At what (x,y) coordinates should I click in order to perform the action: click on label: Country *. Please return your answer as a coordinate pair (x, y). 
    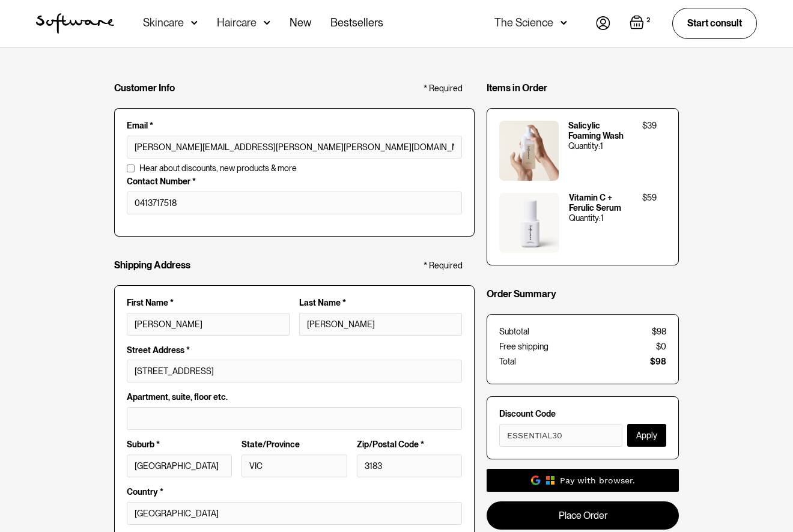
    Looking at the image, I should click on (294, 492).